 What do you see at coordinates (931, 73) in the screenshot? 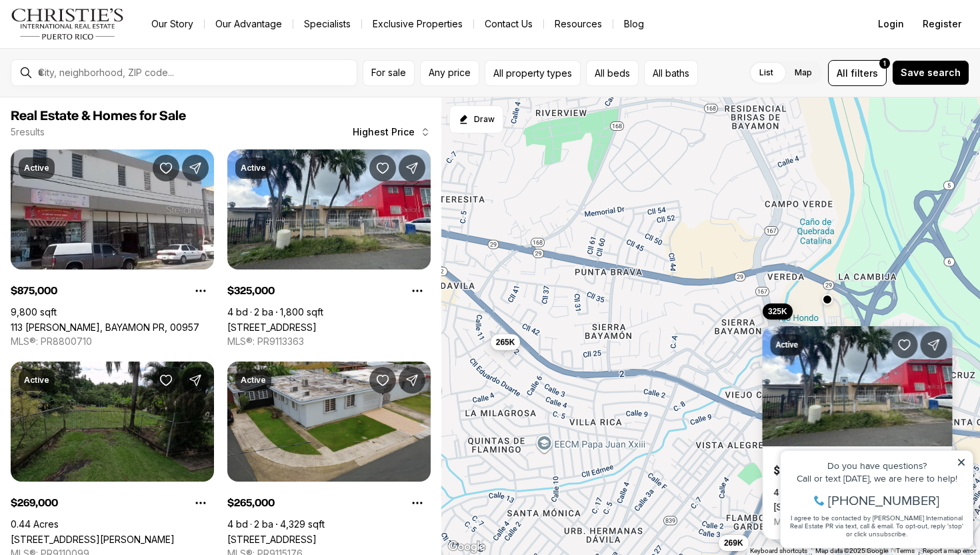
I see `span: Save search` at bounding box center [931, 73].